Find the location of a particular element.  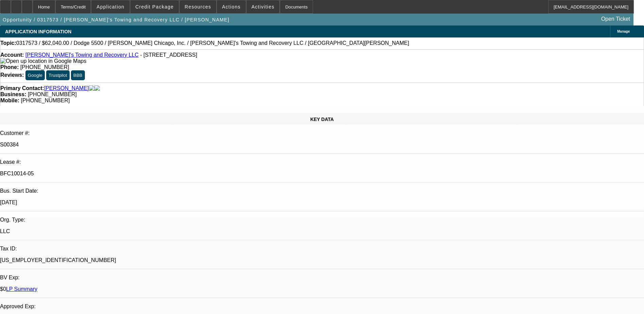

span: Actions is located at coordinates (231, 7).